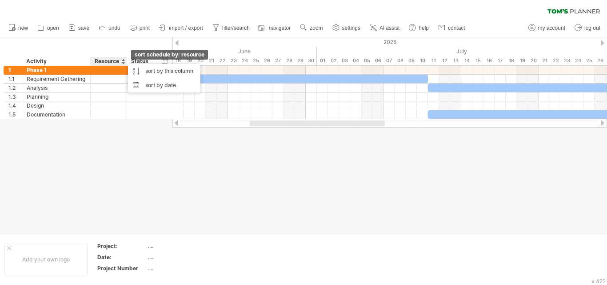 This screenshot has width=607, height=285. What do you see at coordinates (452, 28) in the screenshot?
I see `a: contact` at bounding box center [452, 28].